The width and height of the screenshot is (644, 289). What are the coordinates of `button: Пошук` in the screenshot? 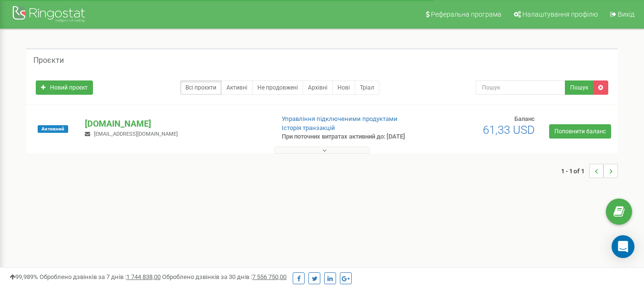 It's located at (579, 88).